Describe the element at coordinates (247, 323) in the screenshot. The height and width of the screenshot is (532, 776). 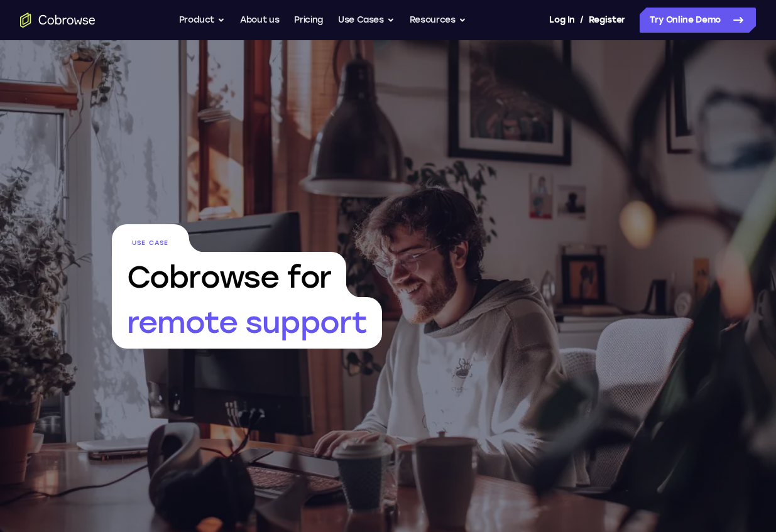
I see `span: remote support` at that location.